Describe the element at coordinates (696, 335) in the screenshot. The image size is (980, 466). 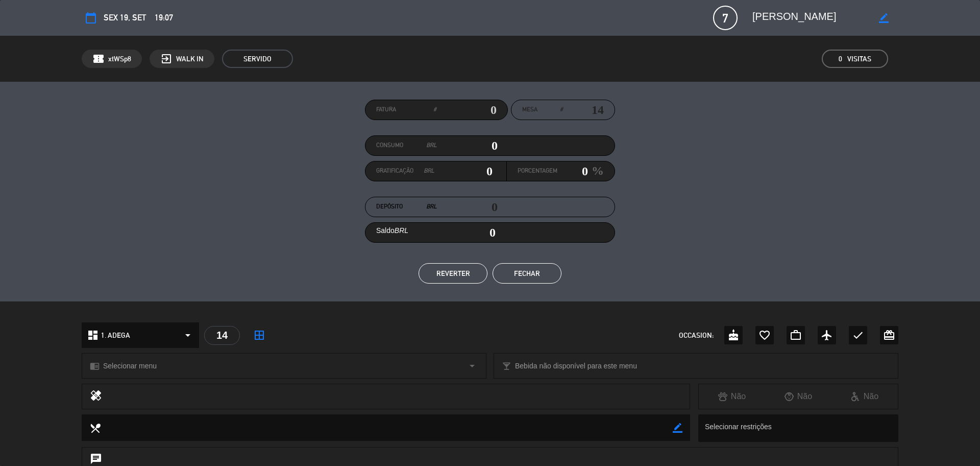
I see `span: OCCASION:` at that location.